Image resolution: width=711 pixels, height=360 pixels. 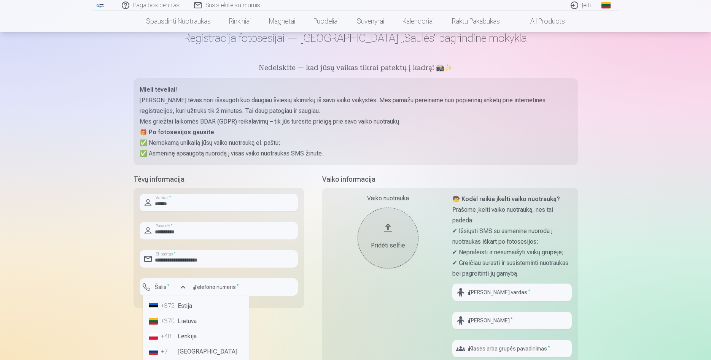 What do you see at coordinates (512, 215) in the screenshot?
I see `p: Prašome įkelti vaiko nuotrauką, nes tai padeda:` at bounding box center [512, 215].